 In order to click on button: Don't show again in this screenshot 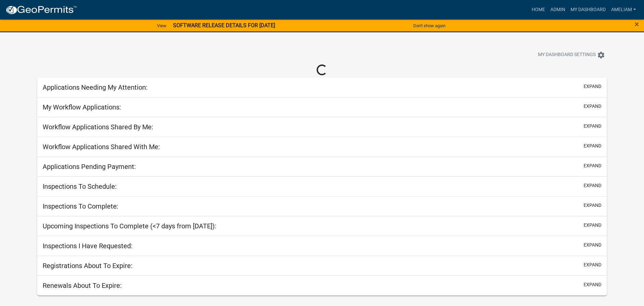, I will do `click(429, 26)`.